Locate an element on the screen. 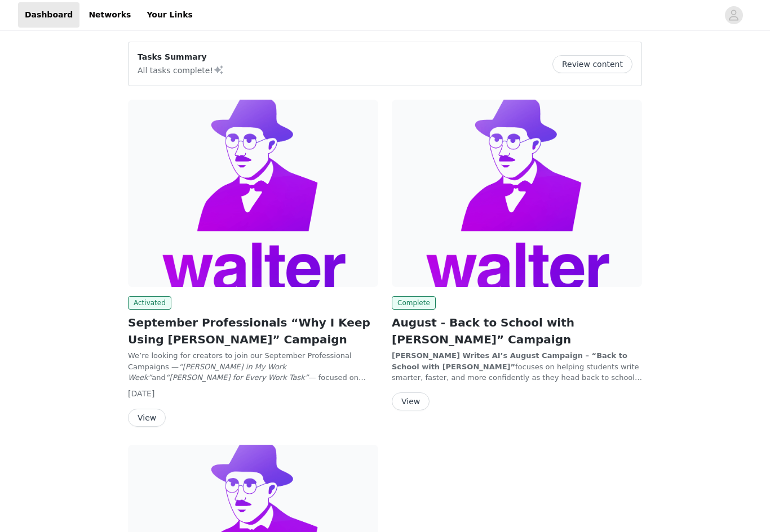 The width and height of the screenshot is (770, 532). p: focuses on helping students write smarter, faster, and more confidently as they head back to scho... is located at coordinates (517, 366).